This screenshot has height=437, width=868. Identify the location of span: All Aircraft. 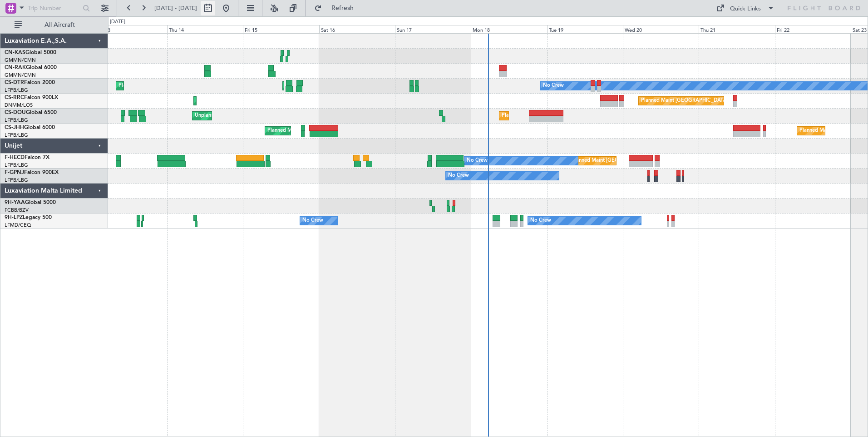
(59, 25).